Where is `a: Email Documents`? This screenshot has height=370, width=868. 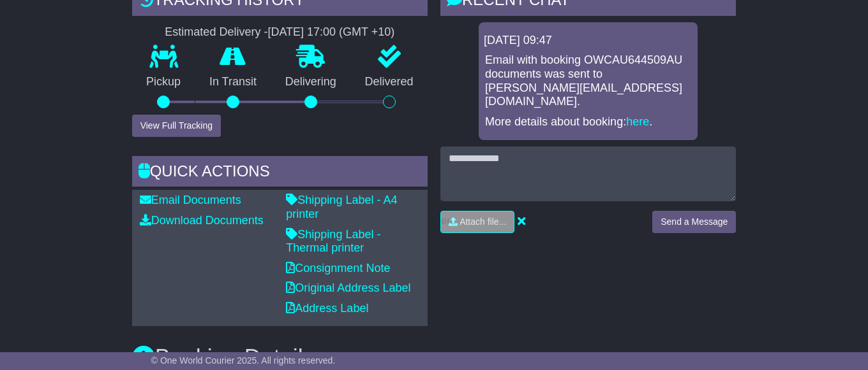 a: Email Documents is located at coordinates (190, 201).